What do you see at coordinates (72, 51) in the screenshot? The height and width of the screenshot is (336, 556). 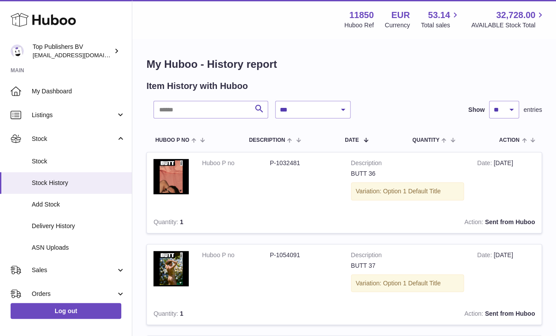 I see `div: Top Publishers BV` at bounding box center [72, 51].